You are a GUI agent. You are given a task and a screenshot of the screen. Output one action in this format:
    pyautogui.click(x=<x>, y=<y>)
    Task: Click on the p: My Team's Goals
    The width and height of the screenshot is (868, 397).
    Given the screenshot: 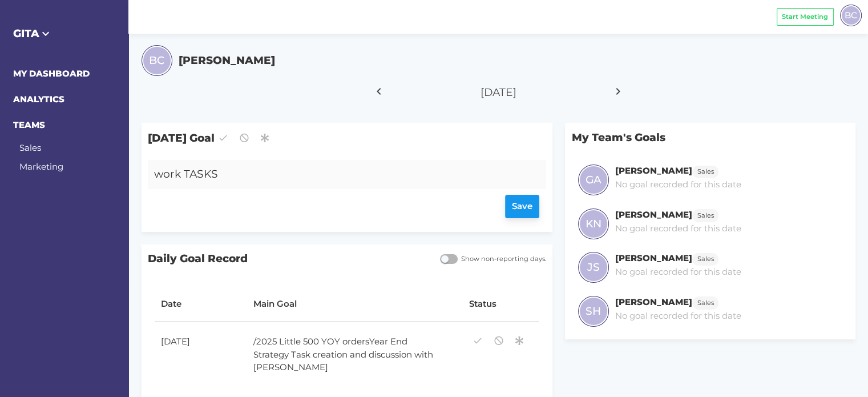 What is the action you would take?
    pyautogui.click(x=709, y=137)
    